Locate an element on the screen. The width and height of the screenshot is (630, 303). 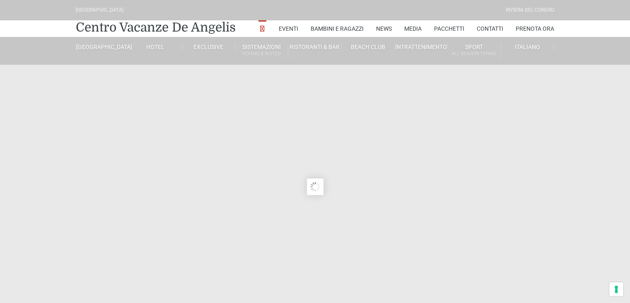
a: Exclusive is located at coordinates (209, 47).